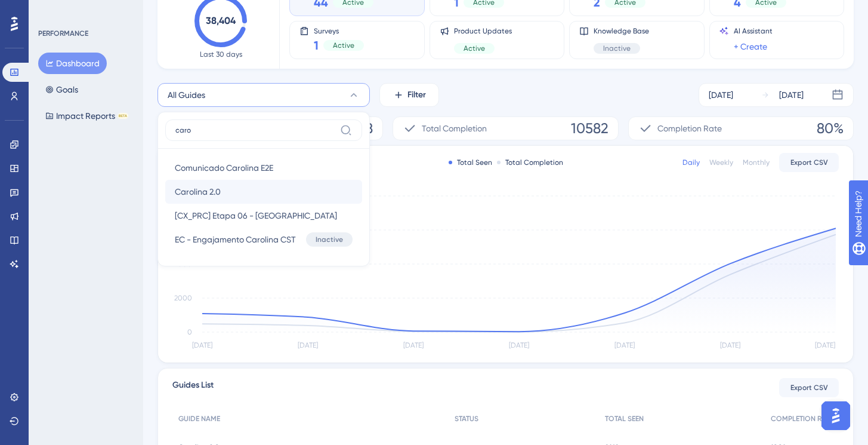 The height and width of the screenshot is (445, 868). Describe the element at coordinates (483, 31) in the screenshot. I see `span: Product Updates` at that location.